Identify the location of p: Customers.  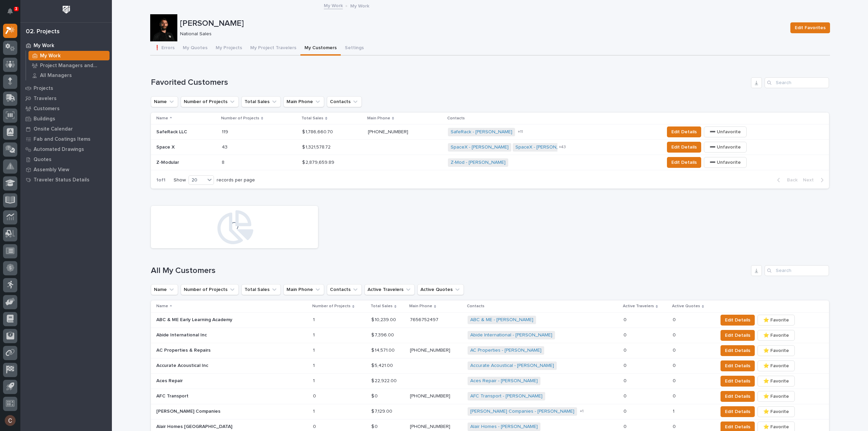
(47, 109).